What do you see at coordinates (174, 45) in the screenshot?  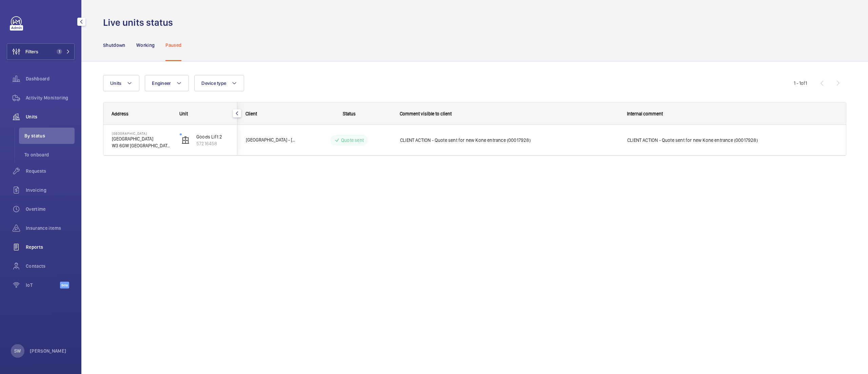 I see `p: Paused` at bounding box center [174, 45].